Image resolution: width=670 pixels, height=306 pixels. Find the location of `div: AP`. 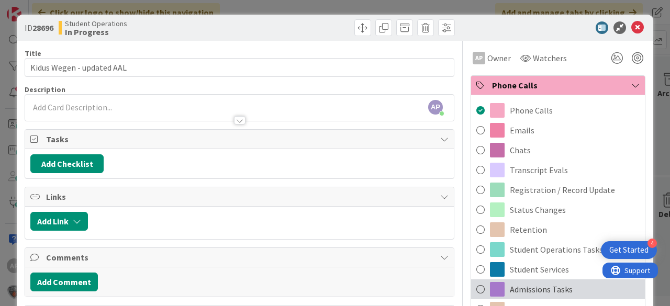

div: AP is located at coordinates (479, 58).